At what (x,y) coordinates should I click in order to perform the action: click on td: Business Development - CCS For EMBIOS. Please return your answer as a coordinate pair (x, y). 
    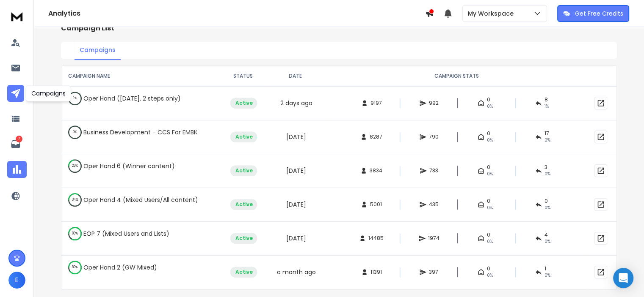
    Looking at the image, I should click on (129, 132).